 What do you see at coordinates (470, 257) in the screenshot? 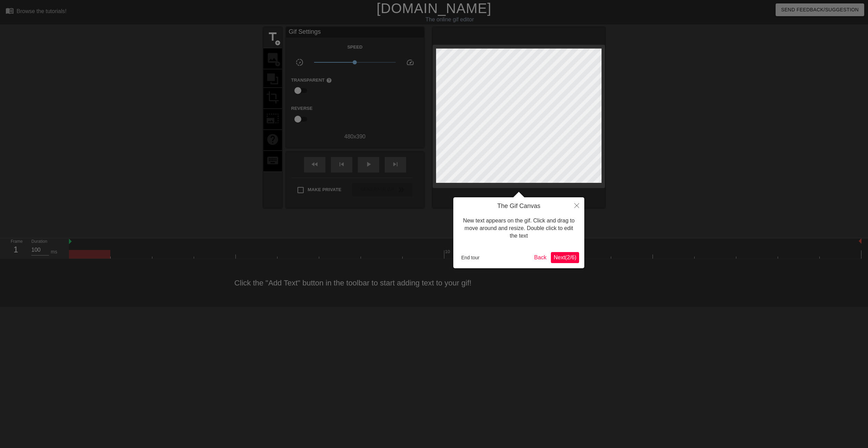
I see `button: End tour` at bounding box center [470, 257].